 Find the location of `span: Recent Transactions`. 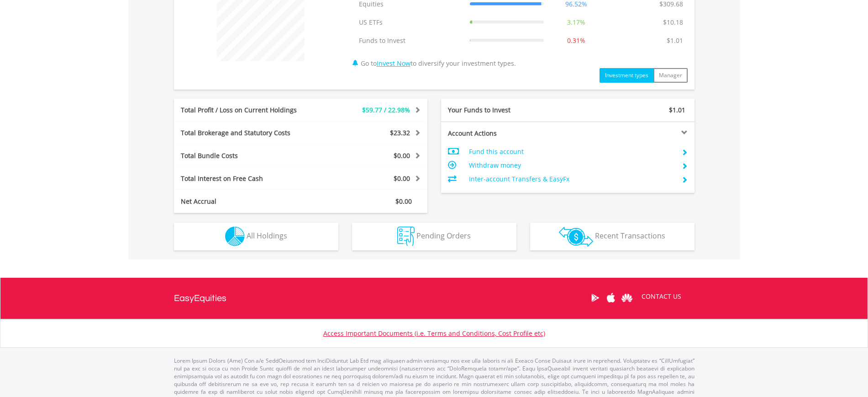

span: Recent Transactions is located at coordinates (630, 236).